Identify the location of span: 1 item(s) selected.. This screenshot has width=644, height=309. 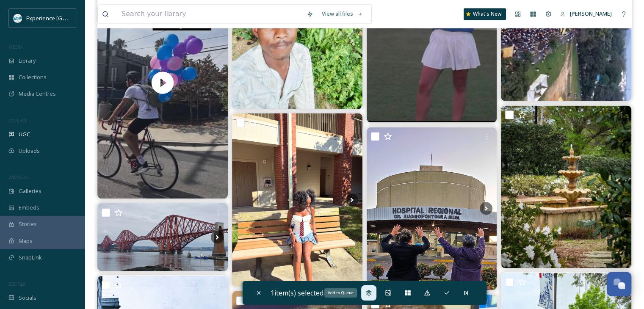
(297, 293).